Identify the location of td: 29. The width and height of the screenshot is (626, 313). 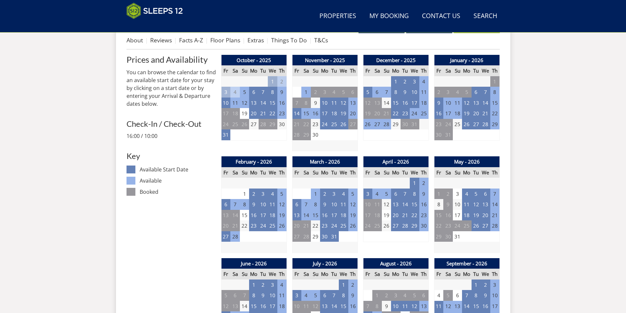
(306, 135).